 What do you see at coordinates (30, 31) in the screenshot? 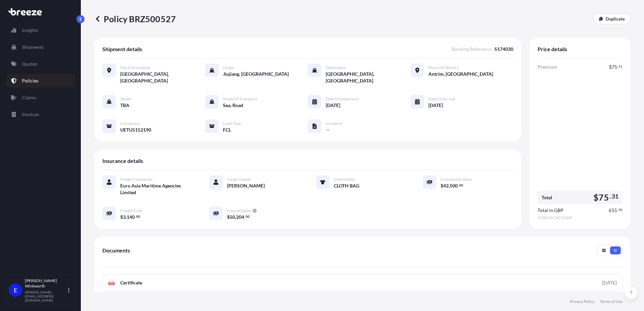
I see `p: Insights` at bounding box center [30, 31].